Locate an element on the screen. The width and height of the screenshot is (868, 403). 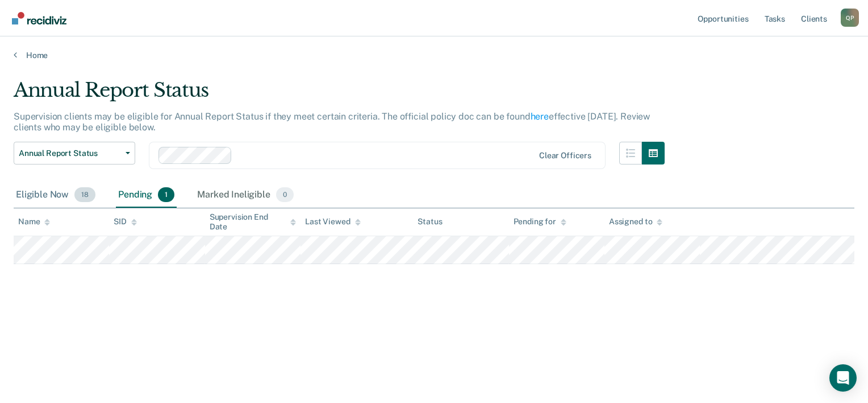
button: Profile dropdown button is located at coordinates (850, 18).